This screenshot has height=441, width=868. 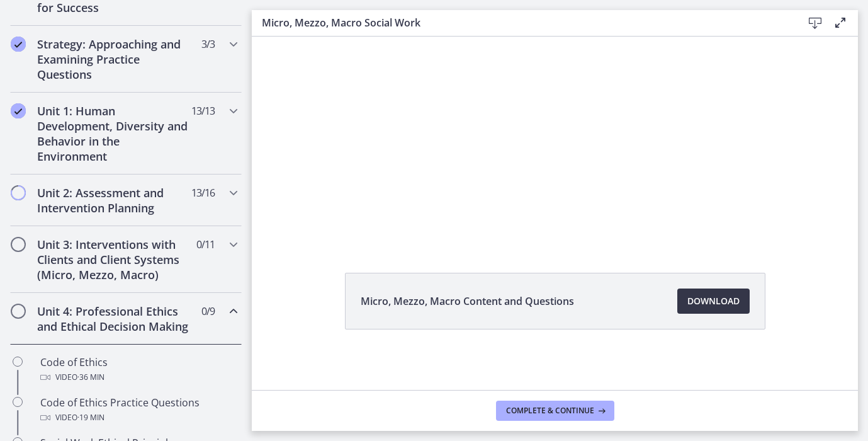 What do you see at coordinates (138, 410) in the screenshot?
I see `div: Code of Ethics Practice Questions` at bounding box center [138, 410].